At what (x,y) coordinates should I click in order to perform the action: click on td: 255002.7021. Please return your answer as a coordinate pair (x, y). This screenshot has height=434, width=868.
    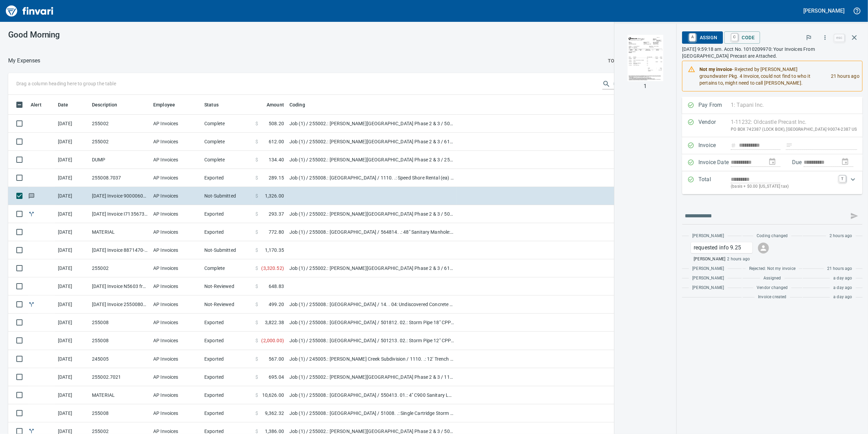
    Looking at the image, I should click on (120, 376).